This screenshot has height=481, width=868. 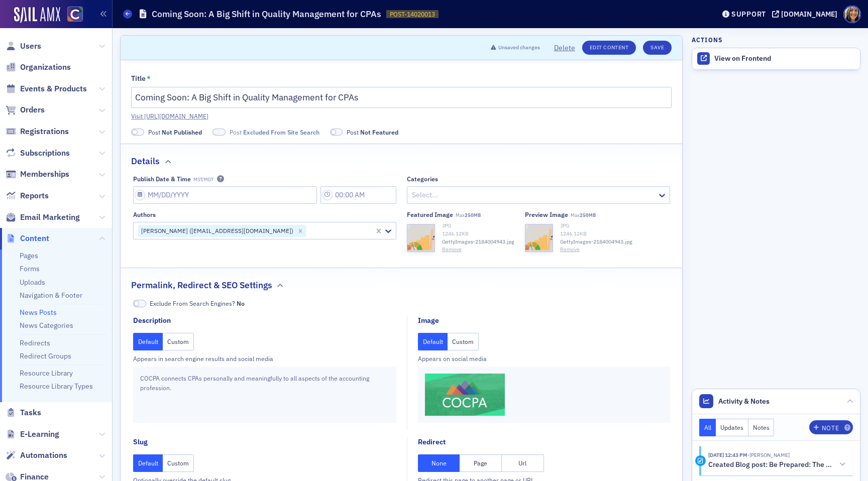 What do you see at coordinates (32, 434) in the screenshot?
I see `a: E-Learning` at bounding box center [32, 434].